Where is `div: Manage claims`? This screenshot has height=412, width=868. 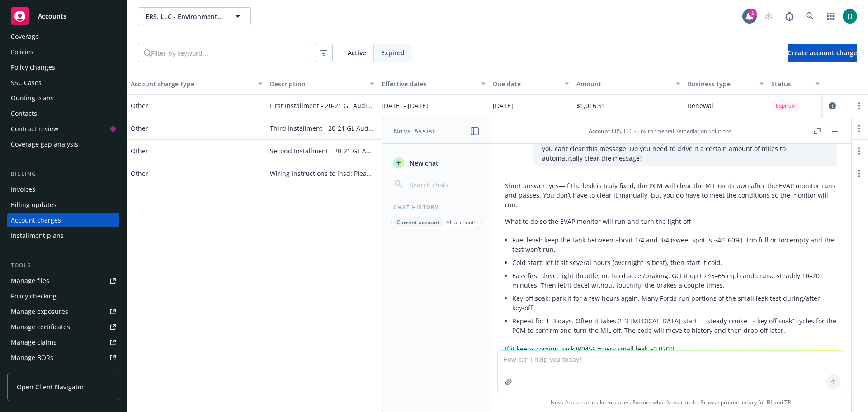
div: Manage claims is located at coordinates (33, 343).